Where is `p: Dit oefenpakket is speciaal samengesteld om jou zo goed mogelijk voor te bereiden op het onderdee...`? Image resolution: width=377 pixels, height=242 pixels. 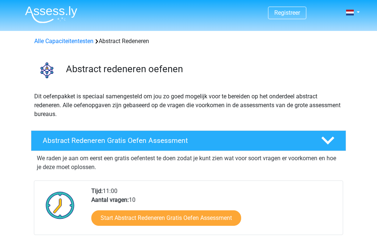
p: Dit oefenpakket is speciaal samengesteld om jou zo goed mogelijk voor te bereiden op het onderdee... is located at coordinates (189, 105).